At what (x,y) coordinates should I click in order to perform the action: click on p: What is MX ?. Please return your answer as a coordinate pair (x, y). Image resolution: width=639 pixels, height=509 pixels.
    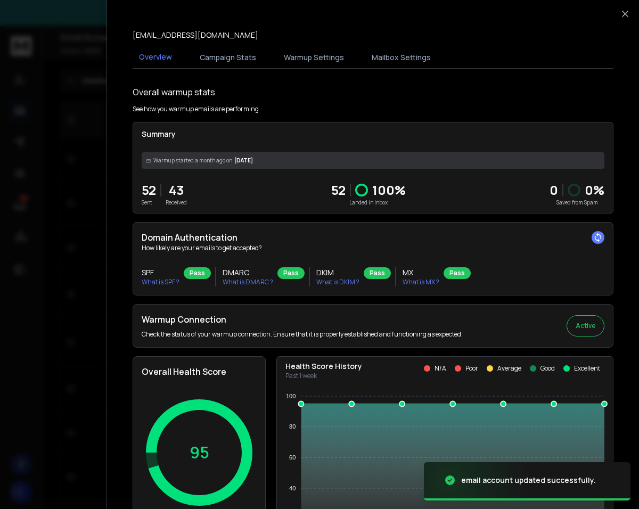
    Looking at the image, I should click on (421, 282).